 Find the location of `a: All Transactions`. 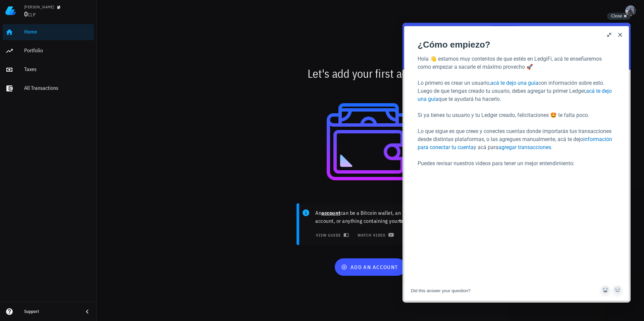

a: All Transactions is located at coordinates (48, 89).